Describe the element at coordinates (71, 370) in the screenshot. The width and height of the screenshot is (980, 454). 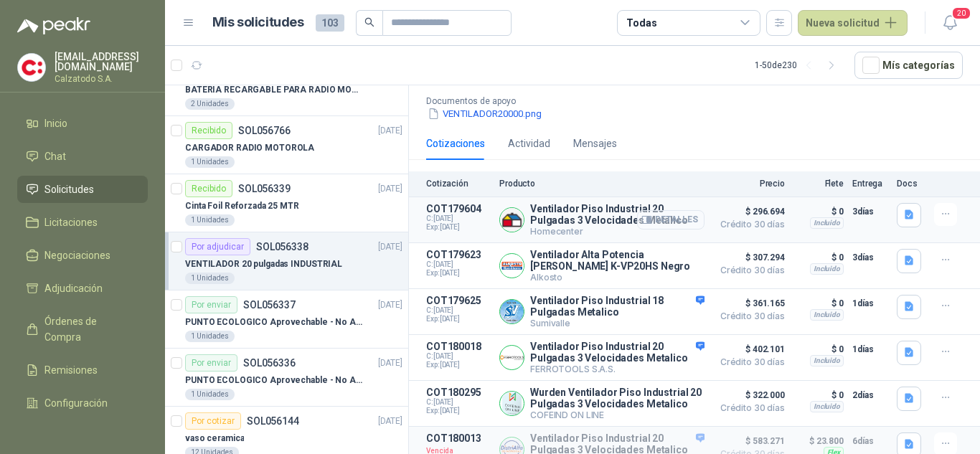
I see `span: Remisiones` at that location.